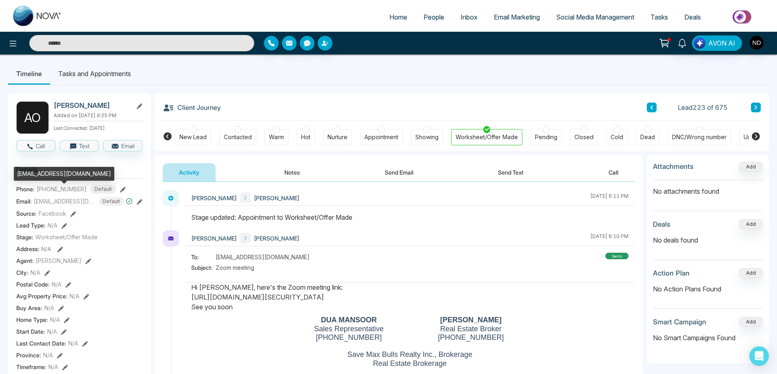 The height and width of the screenshot is (374, 777). Describe the element at coordinates (469, 17) in the screenshot. I see `a: Inbox` at that location.